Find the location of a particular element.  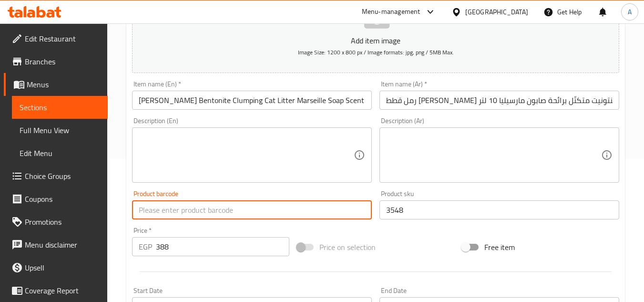

a: Menu disclaimer is located at coordinates (56, 245).